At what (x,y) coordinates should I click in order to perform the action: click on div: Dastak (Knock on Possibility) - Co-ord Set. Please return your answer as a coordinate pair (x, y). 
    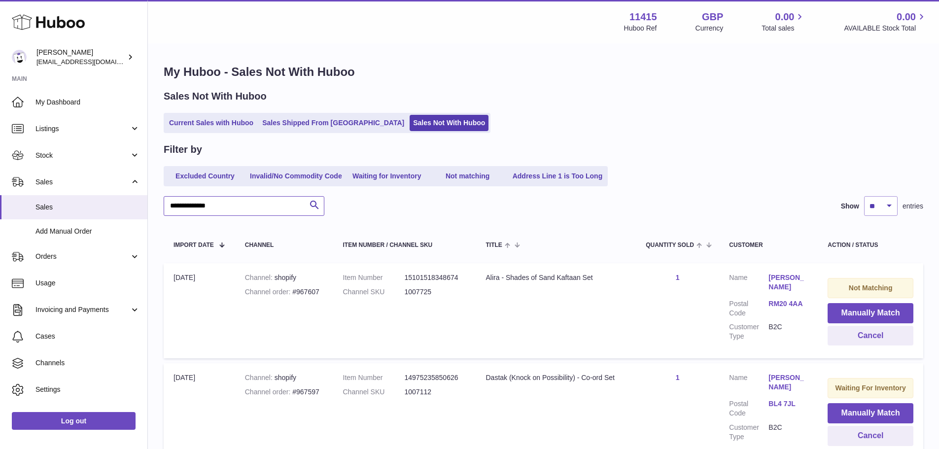
    Looking at the image, I should click on (556, 378).